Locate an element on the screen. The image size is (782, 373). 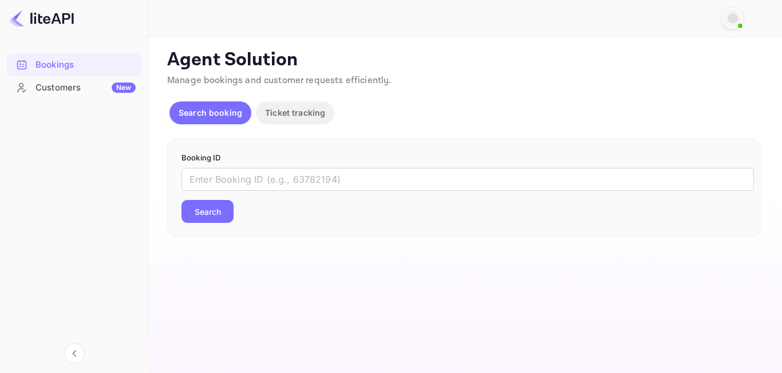
p: Ticket tracking is located at coordinates (295, 112).